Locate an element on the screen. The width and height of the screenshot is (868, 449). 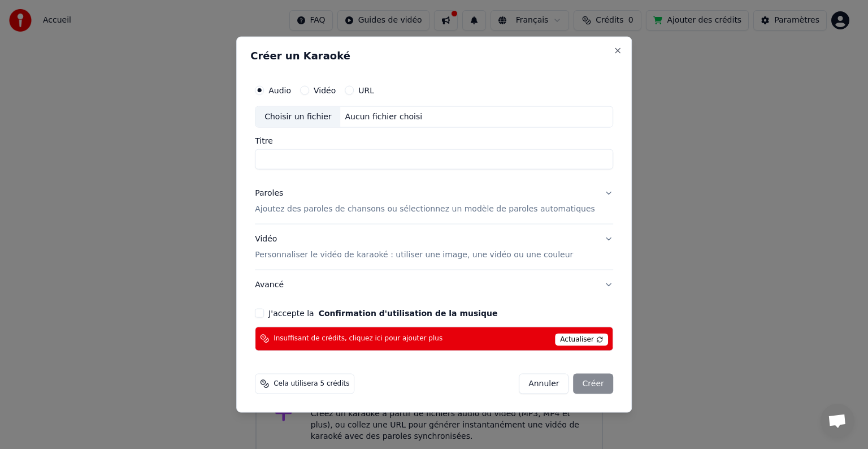
div: Paroles is located at coordinates (269, 194).